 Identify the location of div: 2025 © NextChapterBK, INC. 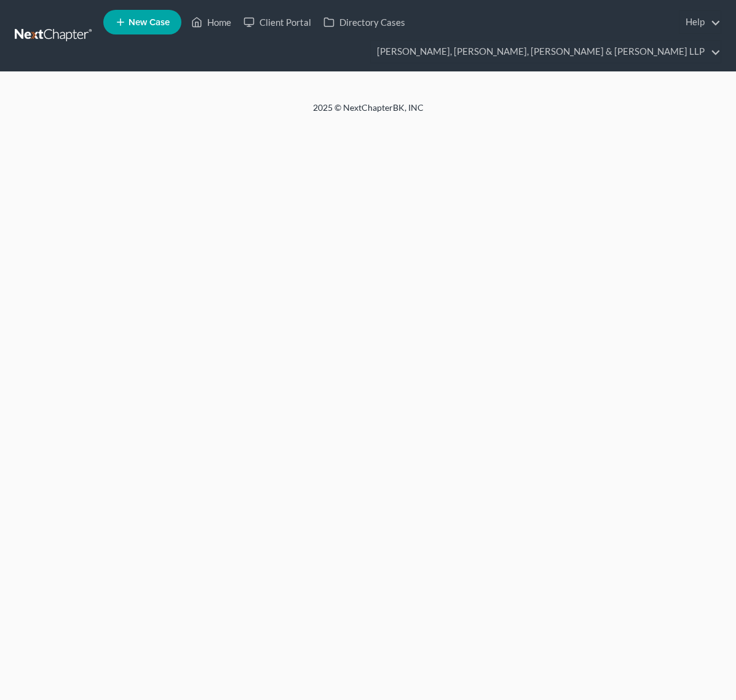
(368, 113).